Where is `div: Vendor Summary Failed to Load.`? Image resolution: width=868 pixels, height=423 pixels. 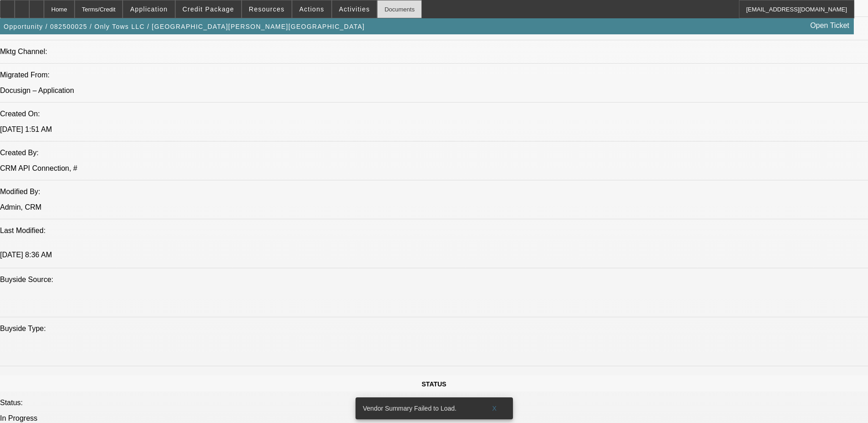
div: Vendor Summary Failed to Load. is located at coordinates (418, 408).